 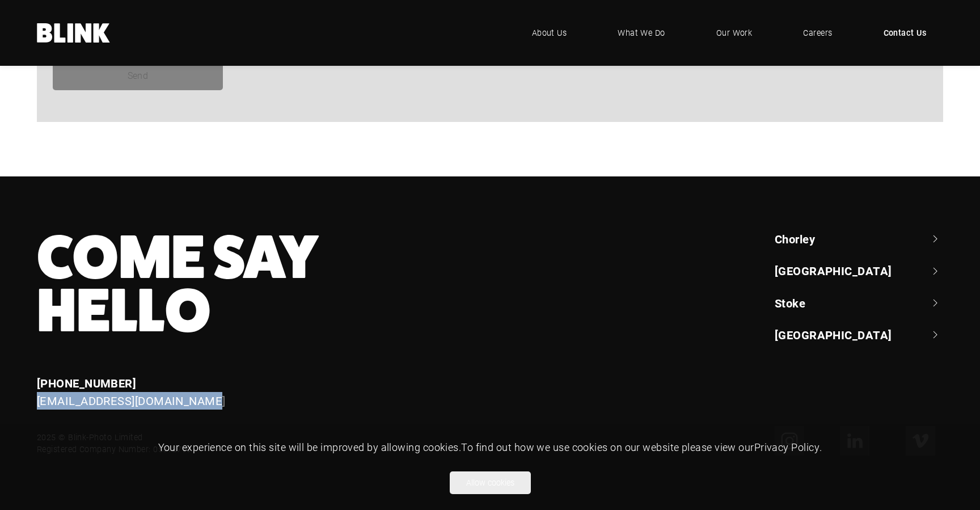 I want to click on span: Our Work, so click(x=735, y=33).